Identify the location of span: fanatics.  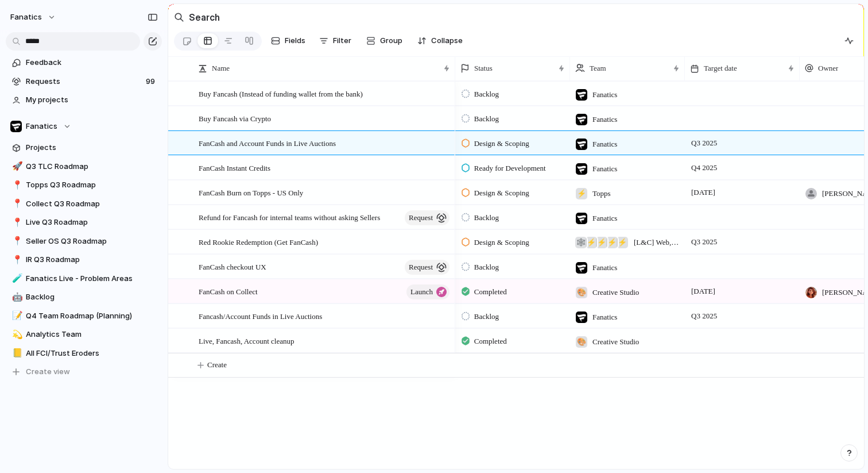
(26, 17).